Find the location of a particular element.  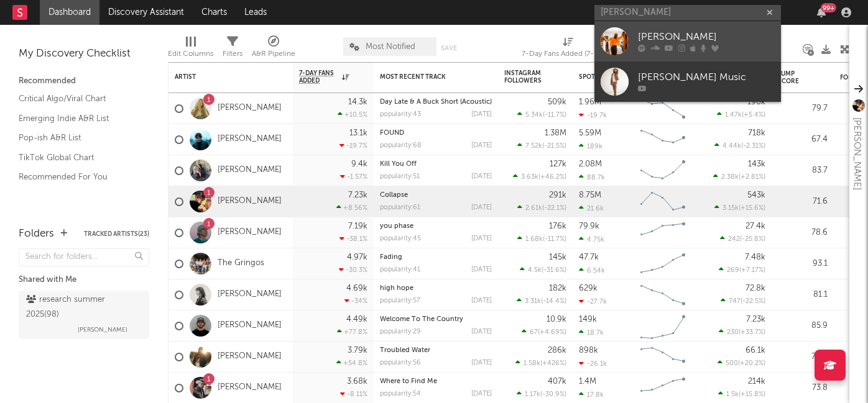

a: Day Late & A Buck Short (Acoustic) is located at coordinates (436, 102).